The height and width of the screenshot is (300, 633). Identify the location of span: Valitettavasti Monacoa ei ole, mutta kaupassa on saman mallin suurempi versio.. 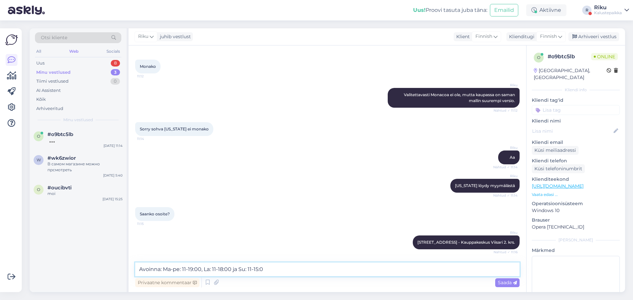
(460, 98).